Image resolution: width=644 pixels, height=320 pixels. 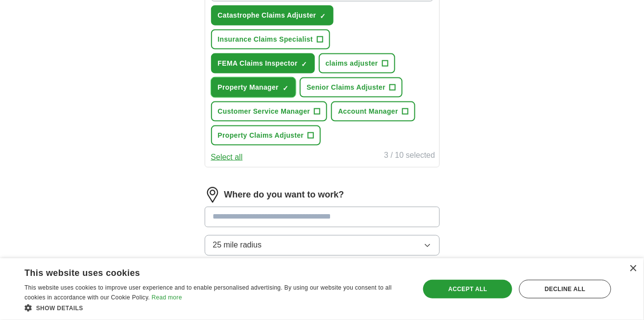 I want to click on button: Select all, so click(x=227, y=157).